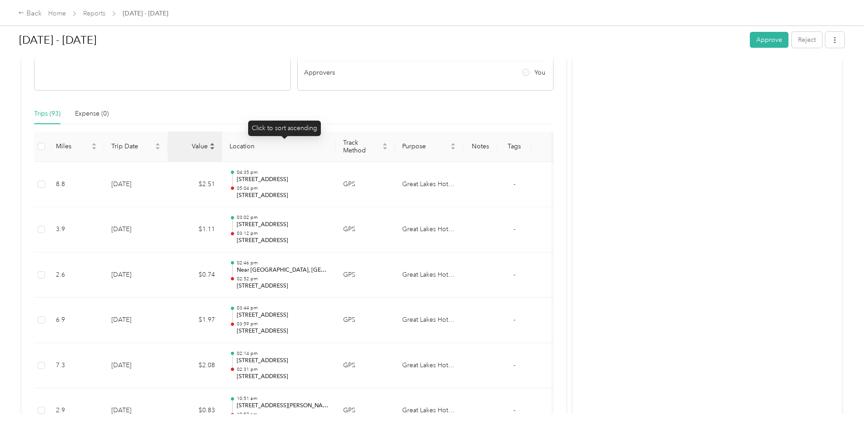 This screenshot has height=430, width=868. Describe the element at coordinates (319, 72) in the screenshot. I see `span: Approvers` at that location.